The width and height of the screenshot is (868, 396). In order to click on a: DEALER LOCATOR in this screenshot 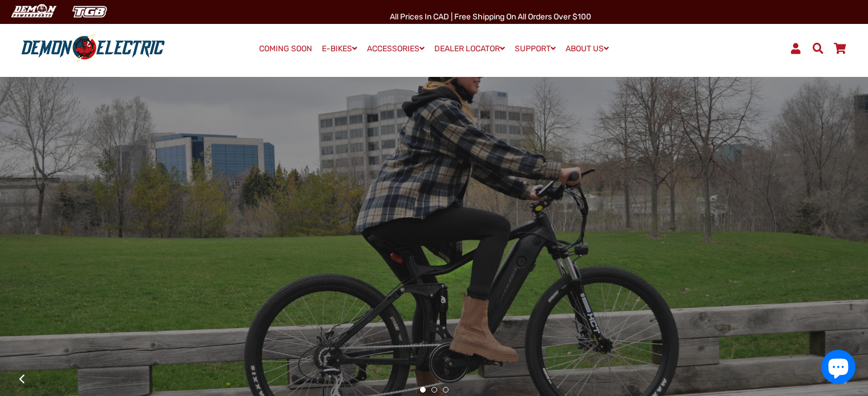, I will do `click(470, 48)`.